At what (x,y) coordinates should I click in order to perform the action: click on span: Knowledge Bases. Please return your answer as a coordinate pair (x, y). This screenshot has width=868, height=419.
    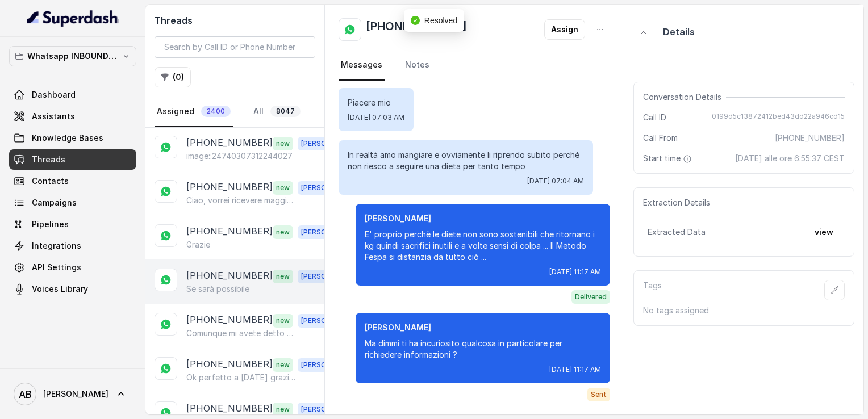
    Looking at the image, I should click on (68, 138).